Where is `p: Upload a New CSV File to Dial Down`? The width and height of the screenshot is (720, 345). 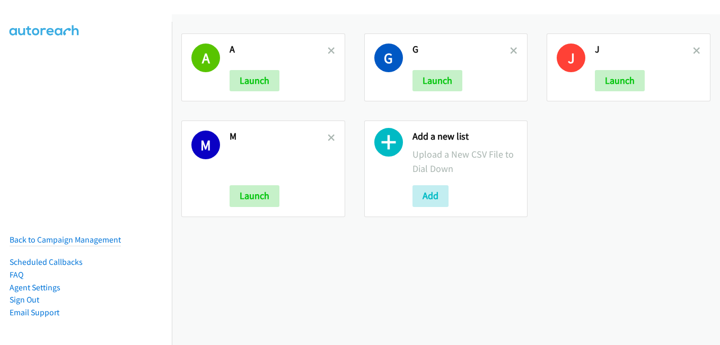 p: Upload a New CSV File to Dial Down is located at coordinates (465, 161).